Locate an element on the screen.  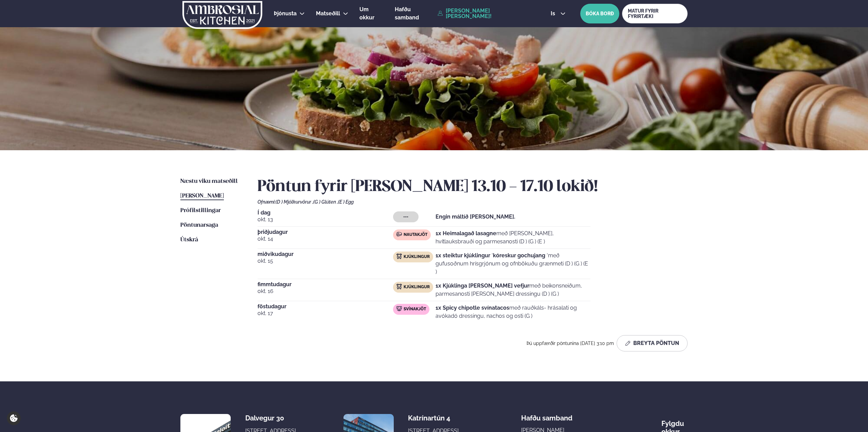
a: MATUR FYRIR FYRIRTÆKI is located at coordinates (655, 14).